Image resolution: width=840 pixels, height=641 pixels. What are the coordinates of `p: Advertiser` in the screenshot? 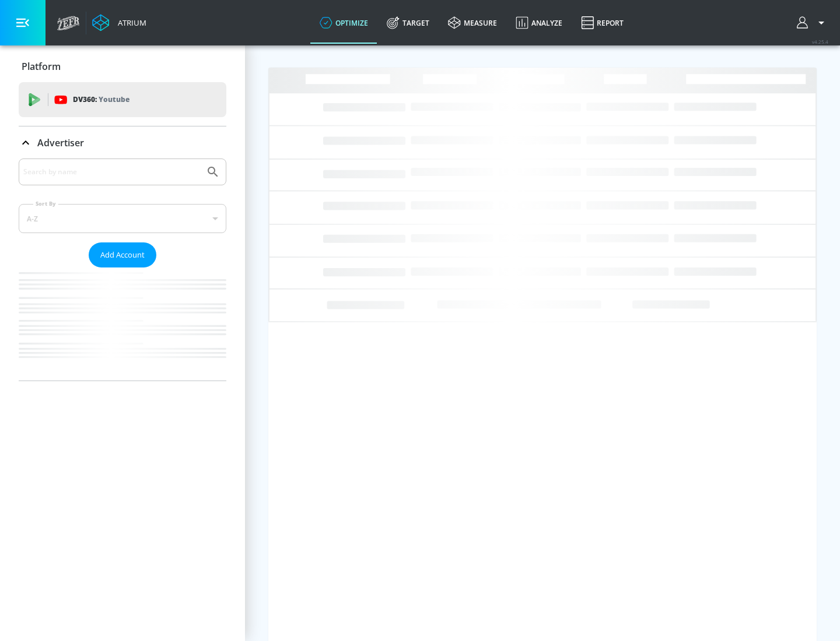 It's located at (61, 143).